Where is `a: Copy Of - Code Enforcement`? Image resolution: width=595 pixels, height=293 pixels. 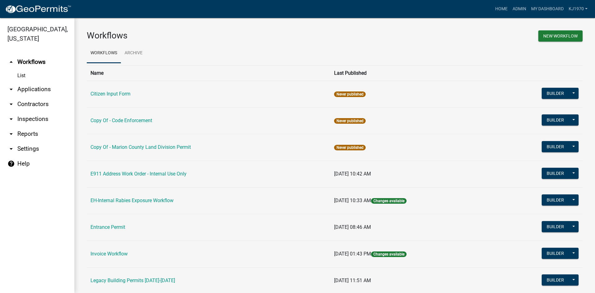 a: Copy Of - Code Enforcement is located at coordinates (121, 120).